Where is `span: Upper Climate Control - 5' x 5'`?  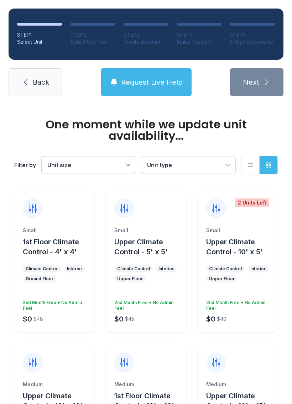 span: Upper Climate Control - 5' x 5' is located at coordinates (141, 247).